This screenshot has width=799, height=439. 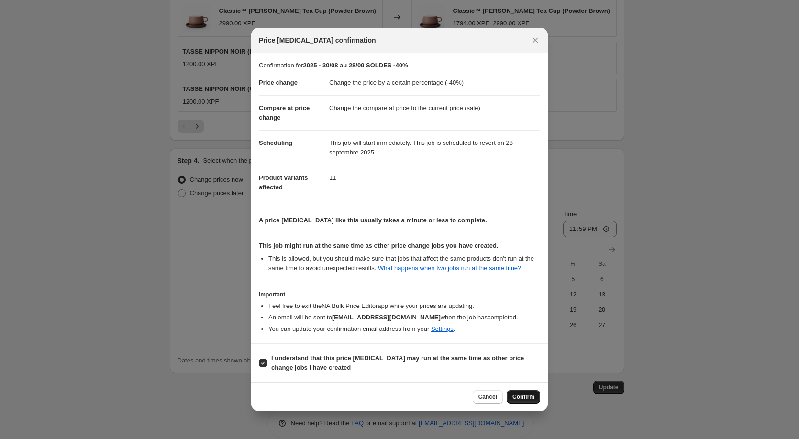 I want to click on li: This is allowed, but you should make sure that jobs that affect the same products don ' t run at ..., so click(x=404, y=264).